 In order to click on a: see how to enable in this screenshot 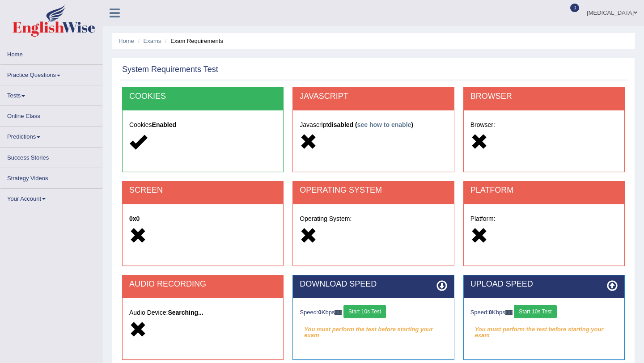, I will do `click(384, 125)`.